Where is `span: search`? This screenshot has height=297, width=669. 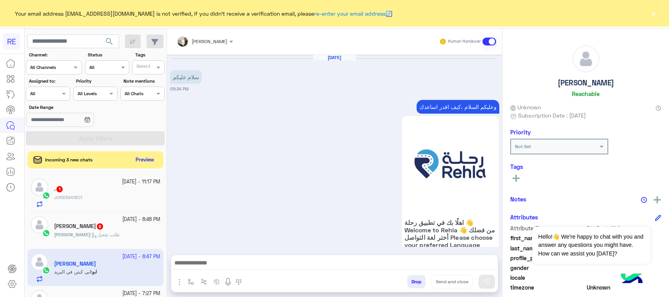
span: search is located at coordinates (109, 42).